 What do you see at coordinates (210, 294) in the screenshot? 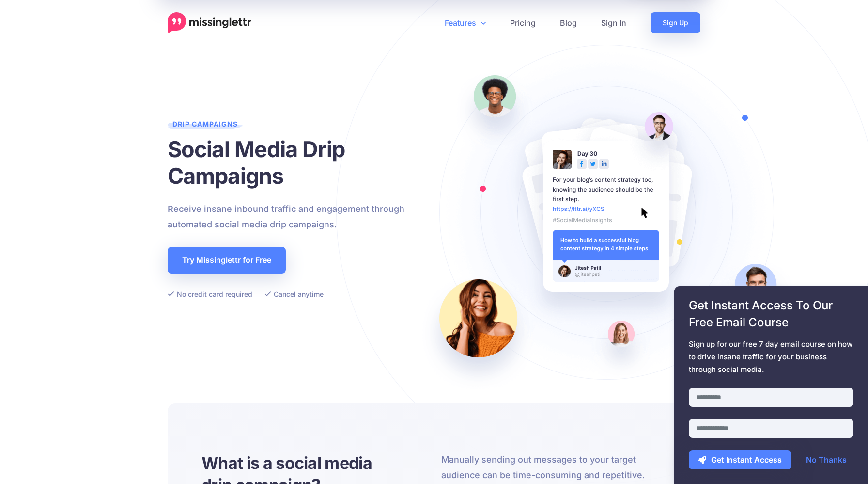
I see `li: No credit card required` at bounding box center [210, 294].